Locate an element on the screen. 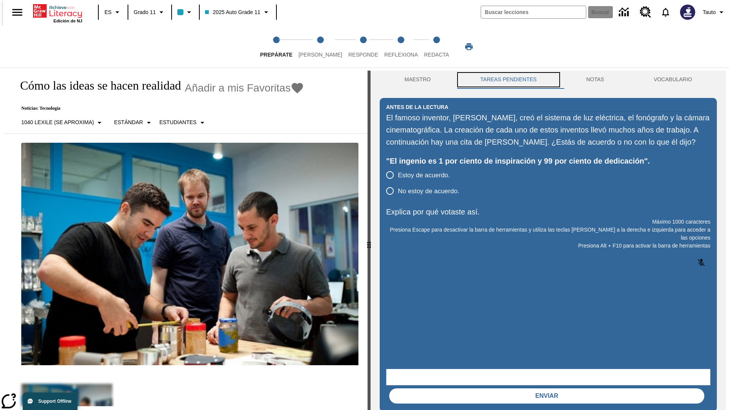  p: Máximo 1000 caracteres is located at coordinates (548, 222).